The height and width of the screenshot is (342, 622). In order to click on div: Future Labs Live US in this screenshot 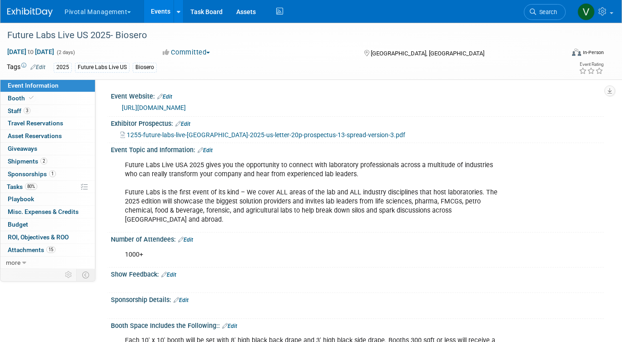, I will do `click(102, 67)`.